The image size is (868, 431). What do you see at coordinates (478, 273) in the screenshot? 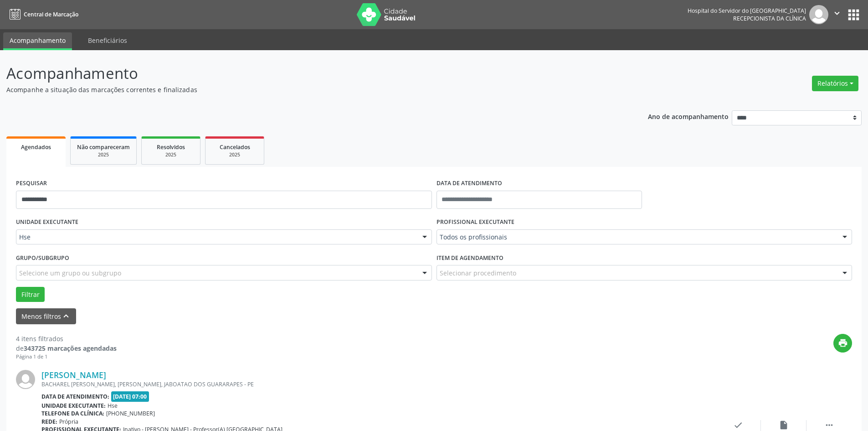
I see `span: Selecionar procedimento` at bounding box center [478, 273].